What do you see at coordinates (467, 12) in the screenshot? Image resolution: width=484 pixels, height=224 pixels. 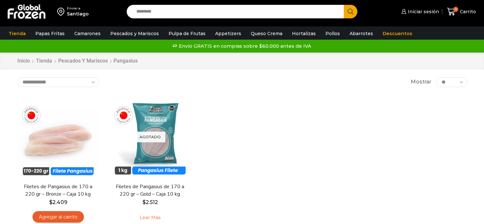 I see `span: Carrito` at bounding box center [467, 12].